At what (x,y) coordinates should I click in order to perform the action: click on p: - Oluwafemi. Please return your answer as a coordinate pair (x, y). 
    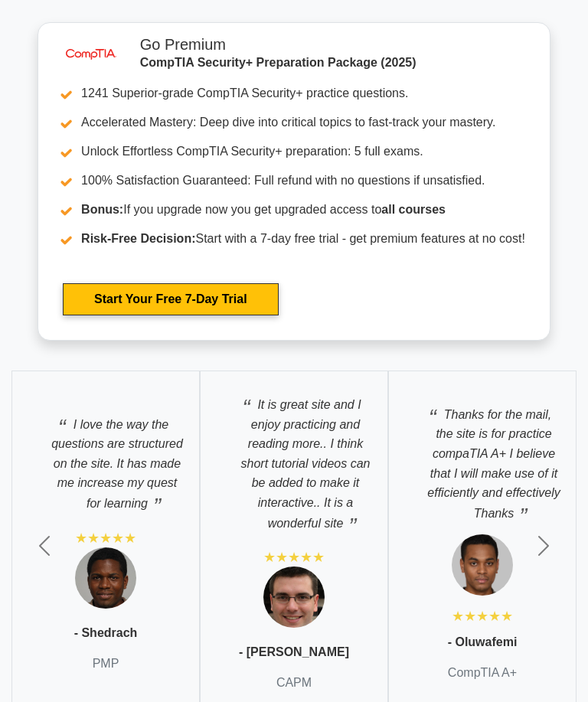
    Looking at the image, I should click on (482, 642).